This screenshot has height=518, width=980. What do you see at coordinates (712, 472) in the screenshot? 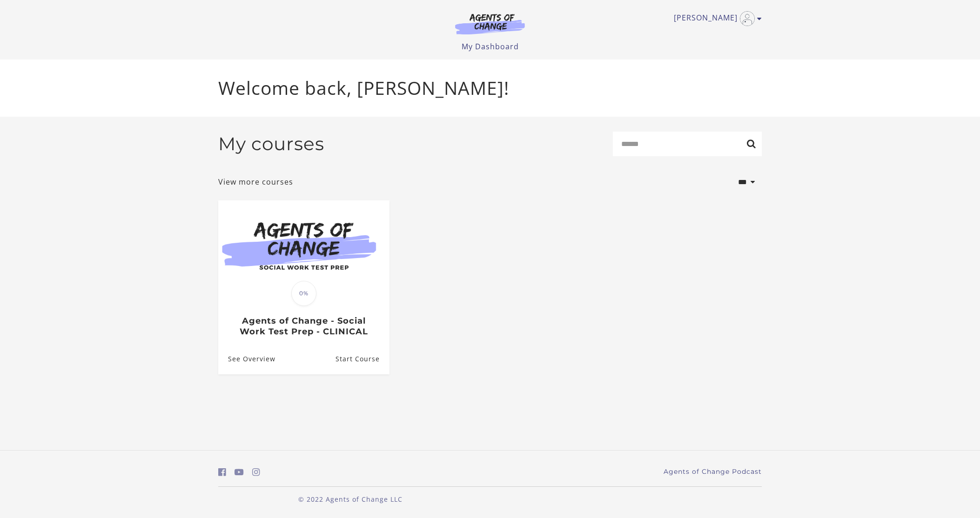
I see `a: Agents of Change Podcast` at bounding box center [712, 472].